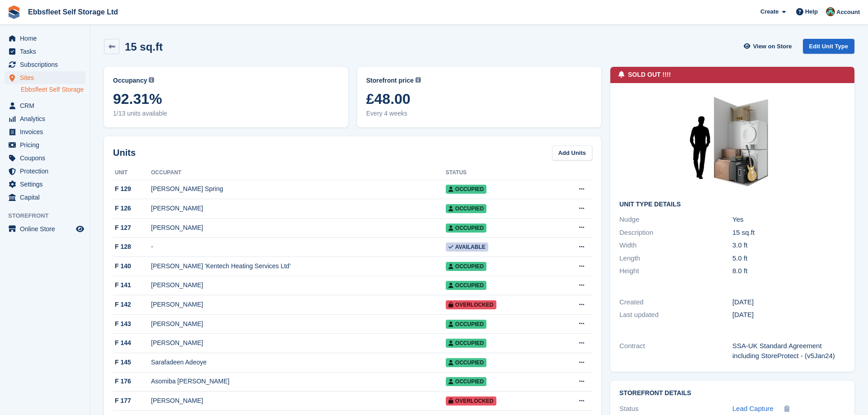 Image resolution: width=868 pixels, height=415 pixels. What do you see at coordinates (676, 233) in the screenshot?
I see `div: Description` at bounding box center [676, 233].